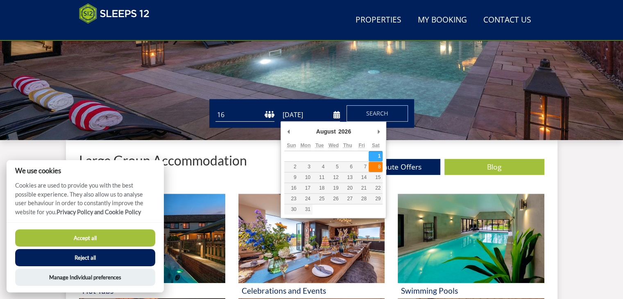 The width and height of the screenshot is (623, 299). What do you see at coordinates (376, 188) in the screenshot?
I see `button: 22` at bounding box center [376, 188].